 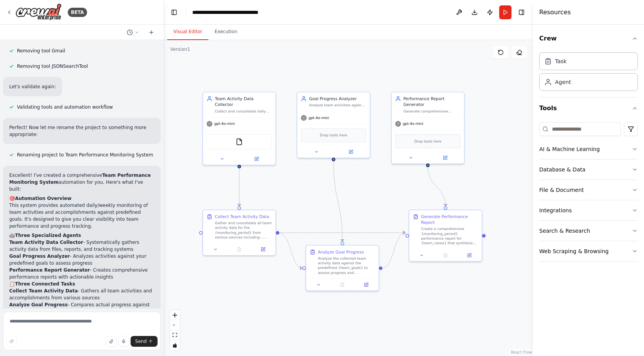 What do you see at coordinates (589, 39) in the screenshot?
I see `button: Crew` at bounding box center [589, 39].